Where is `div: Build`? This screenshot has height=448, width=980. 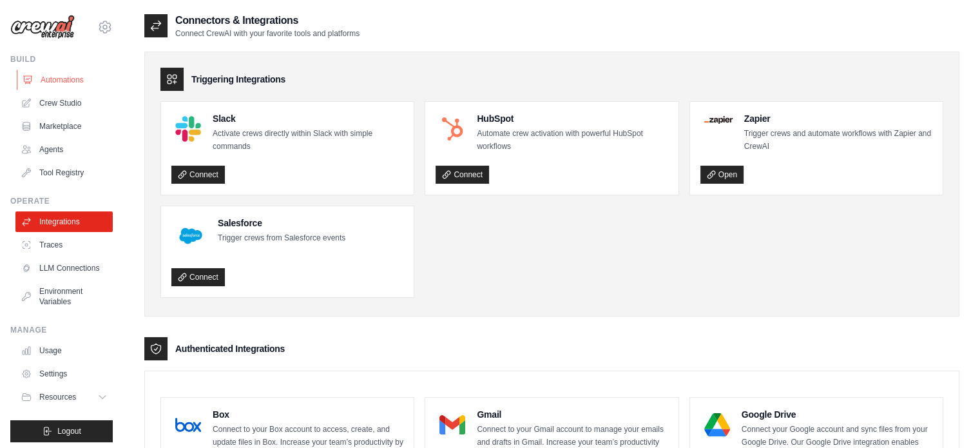
div: Build is located at coordinates (61, 60).